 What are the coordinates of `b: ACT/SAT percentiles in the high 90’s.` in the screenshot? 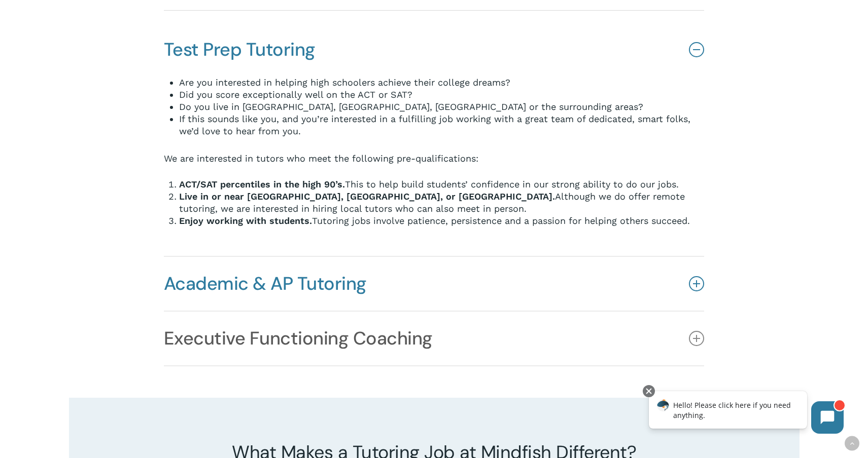 It's located at (262, 184).